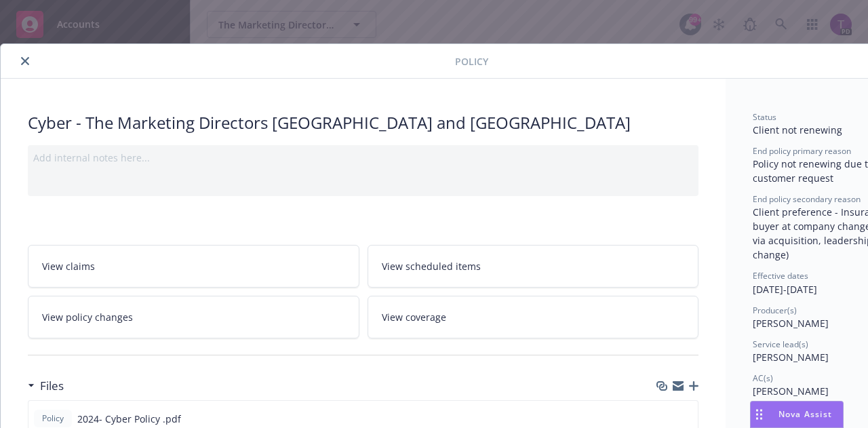  Describe the element at coordinates (763, 378) in the screenshot. I see `span: AC(s)` at that location.